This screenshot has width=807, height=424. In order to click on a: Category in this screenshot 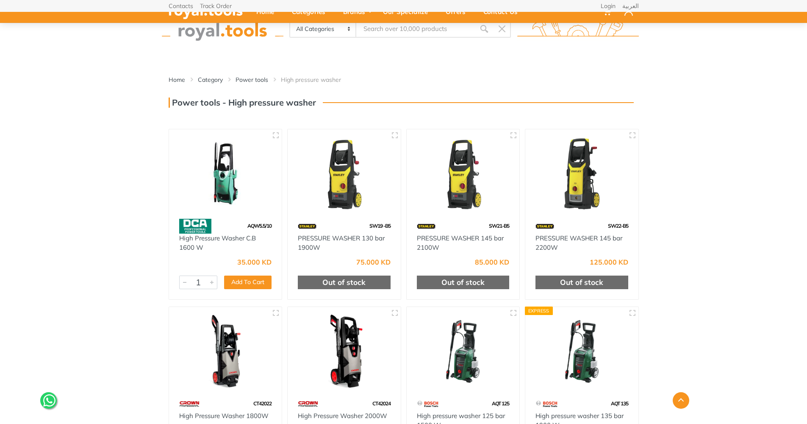, I will do `click(210, 80)`.